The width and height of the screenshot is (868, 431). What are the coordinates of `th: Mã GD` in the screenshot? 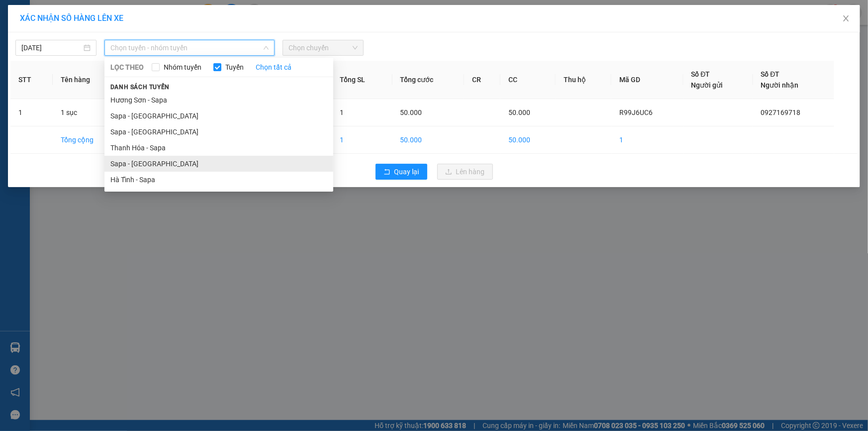 It's located at (647, 80).